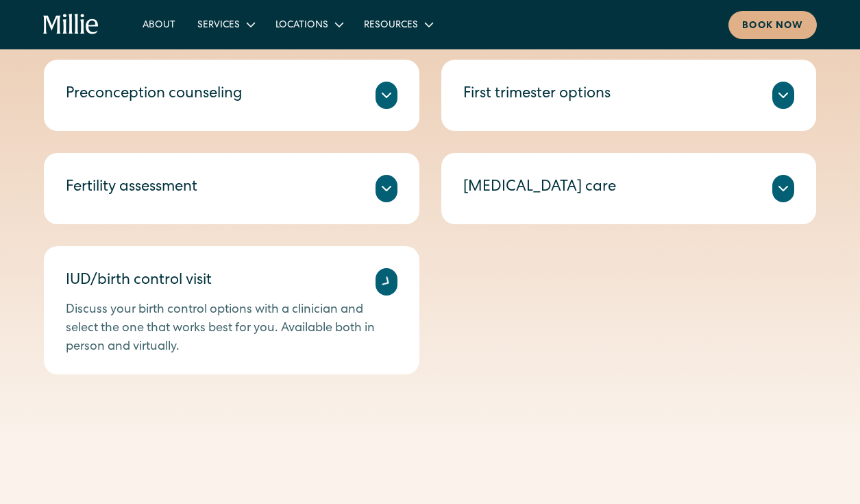 This screenshot has height=504, width=860. I want to click on div: First trimester options, so click(536, 95).